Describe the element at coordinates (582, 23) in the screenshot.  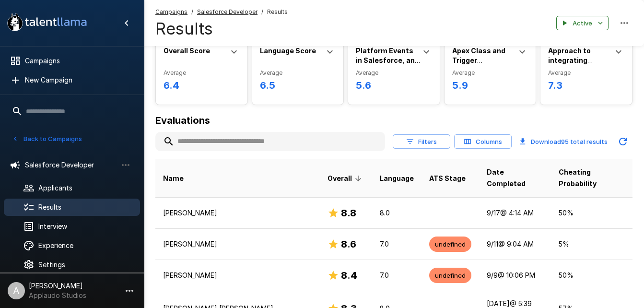
I see `button: Active` at that location.